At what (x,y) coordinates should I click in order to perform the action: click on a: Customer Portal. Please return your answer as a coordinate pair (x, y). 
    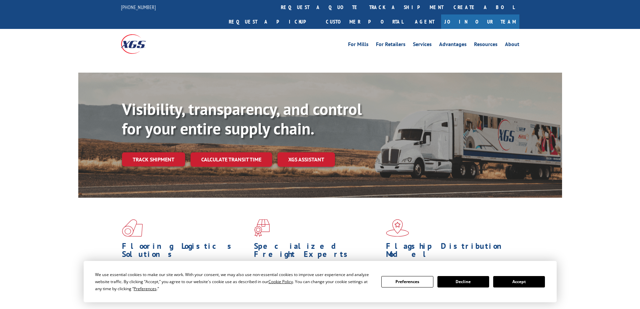
    Looking at the image, I should click on (364, 21).